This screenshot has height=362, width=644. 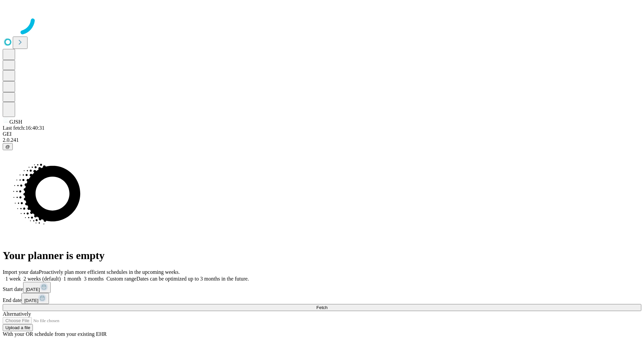 What do you see at coordinates (109, 272) in the screenshot?
I see `span: Proactively plan more efficient schedules in the upcoming weeks.` at bounding box center [109, 272].